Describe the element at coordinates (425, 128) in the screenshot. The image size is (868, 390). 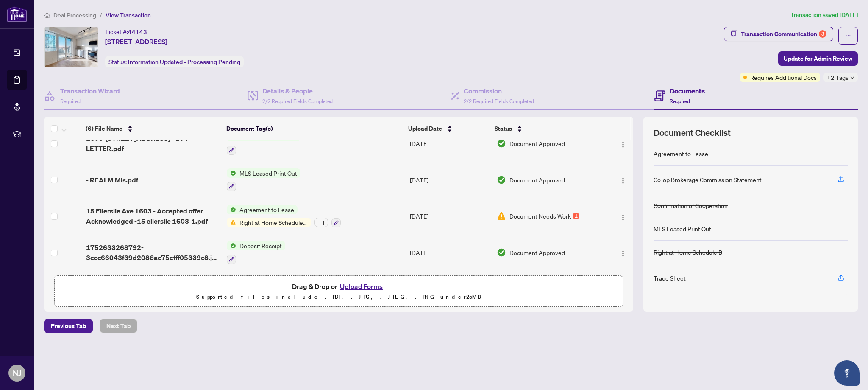
I see `span: Upload Date` at that location.